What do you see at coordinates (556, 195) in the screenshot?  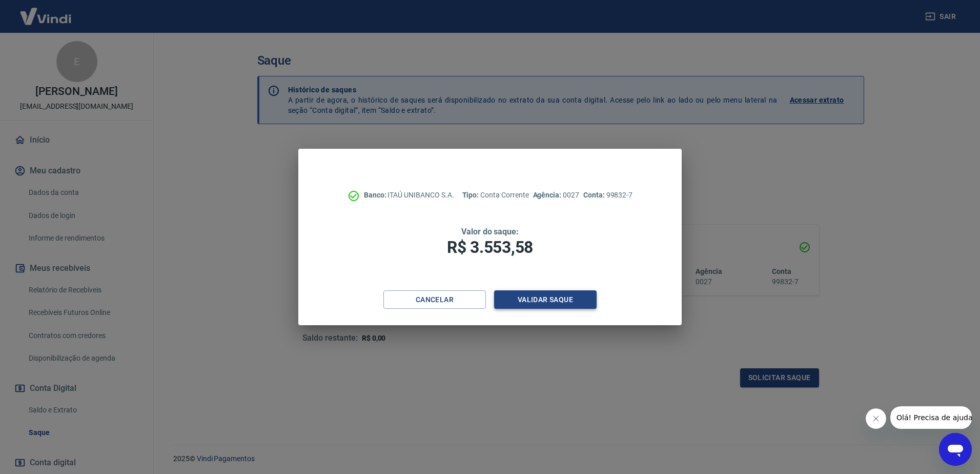 I see `p: 0027` at bounding box center [556, 195].